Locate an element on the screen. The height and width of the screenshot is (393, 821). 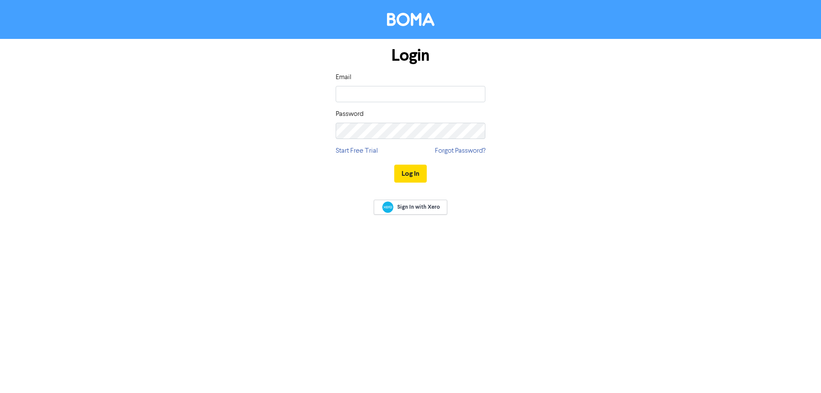
span: Sign In with Xero is located at coordinates (419, 207).